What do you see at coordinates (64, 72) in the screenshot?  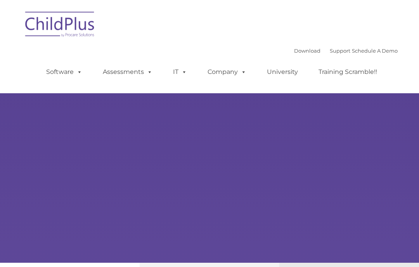 I see `a: Software` at bounding box center [64, 72].